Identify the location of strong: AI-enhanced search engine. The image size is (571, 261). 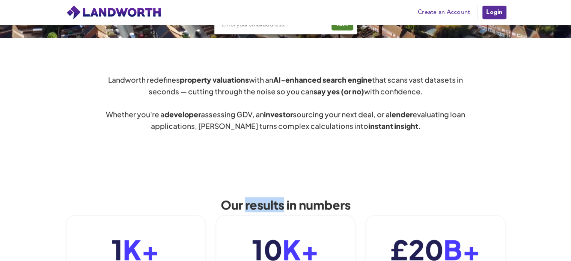
(322, 80).